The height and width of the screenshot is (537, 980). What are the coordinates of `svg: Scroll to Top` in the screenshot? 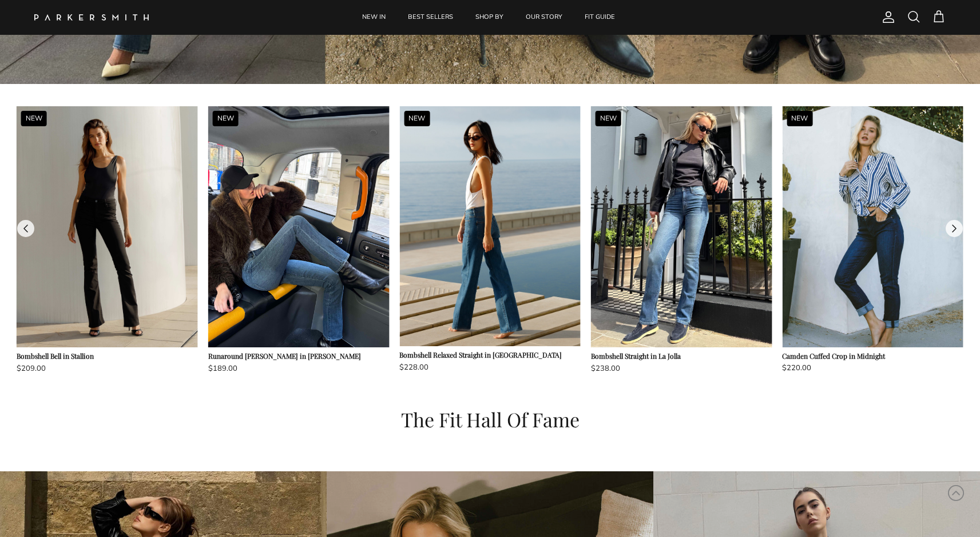 It's located at (955, 493).